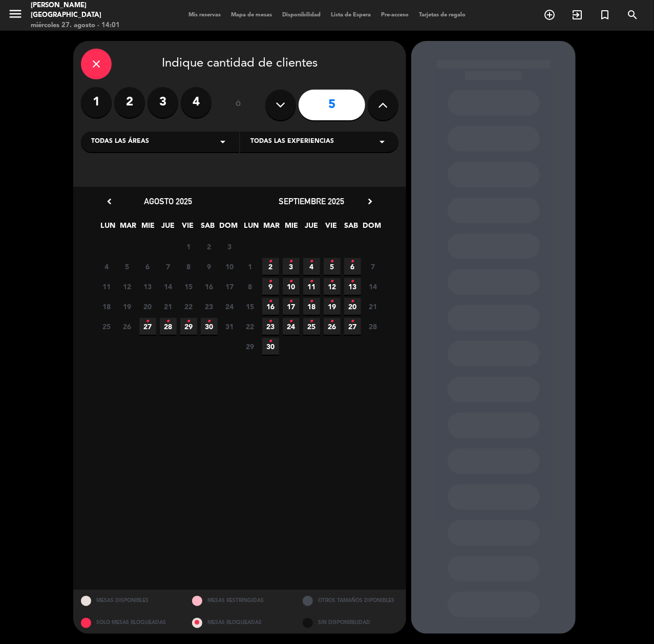  I want to click on span: 18, so click(311, 306).